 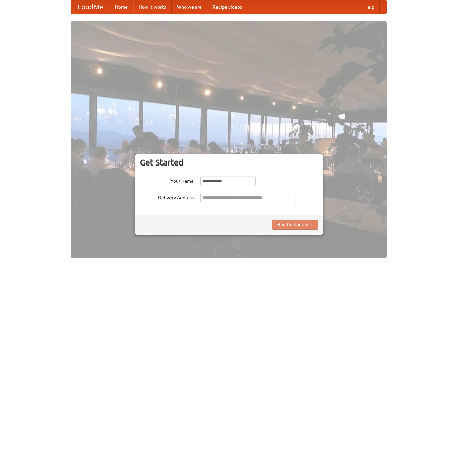 What do you see at coordinates (229, 162) in the screenshot?
I see `h3: Get Started` at bounding box center [229, 162].